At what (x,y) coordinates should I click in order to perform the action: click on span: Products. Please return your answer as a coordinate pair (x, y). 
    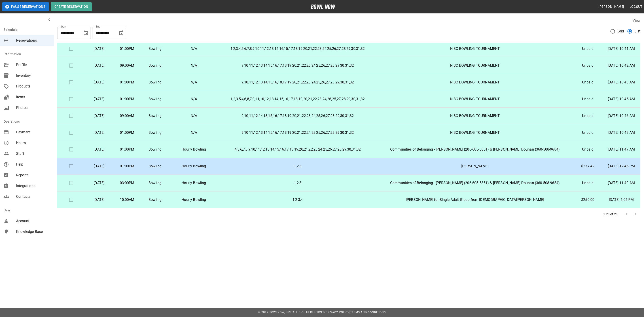
    Looking at the image, I should click on (33, 86).